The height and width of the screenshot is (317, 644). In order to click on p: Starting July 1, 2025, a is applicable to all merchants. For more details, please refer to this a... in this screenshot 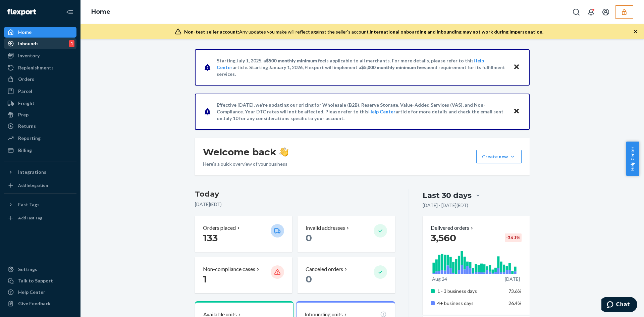, I will do `click(361, 68)`.